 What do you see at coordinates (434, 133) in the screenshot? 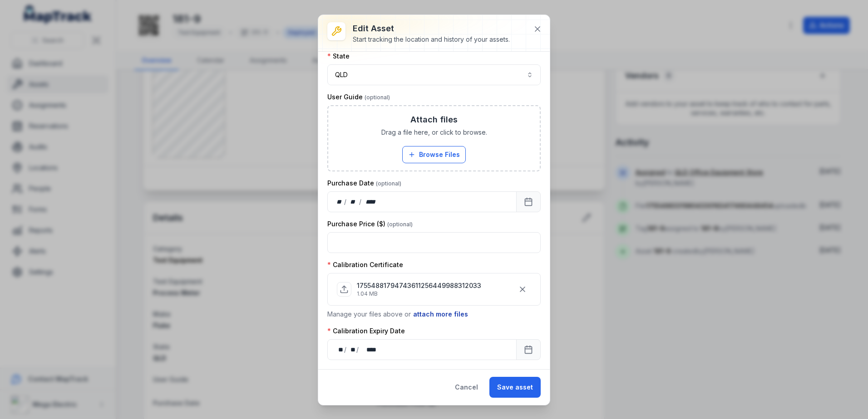
I see `span: Drag a file here, or click to browse.` at bounding box center [434, 133].